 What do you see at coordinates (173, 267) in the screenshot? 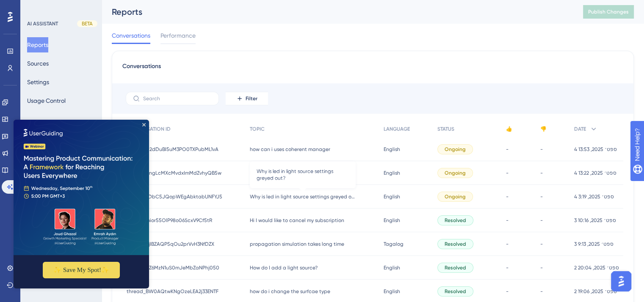
I see `span: thread_bZ6MzN1uS0mJeMbZaNPhj050` at bounding box center [173, 267].